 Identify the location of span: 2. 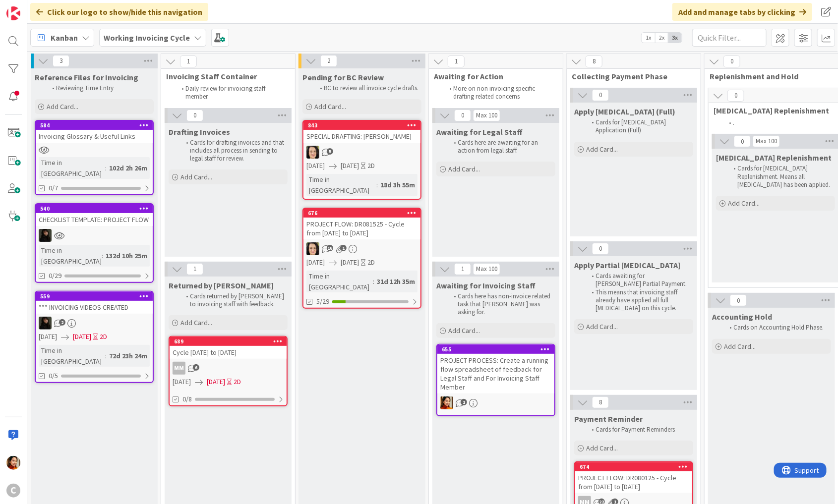
(329, 61).